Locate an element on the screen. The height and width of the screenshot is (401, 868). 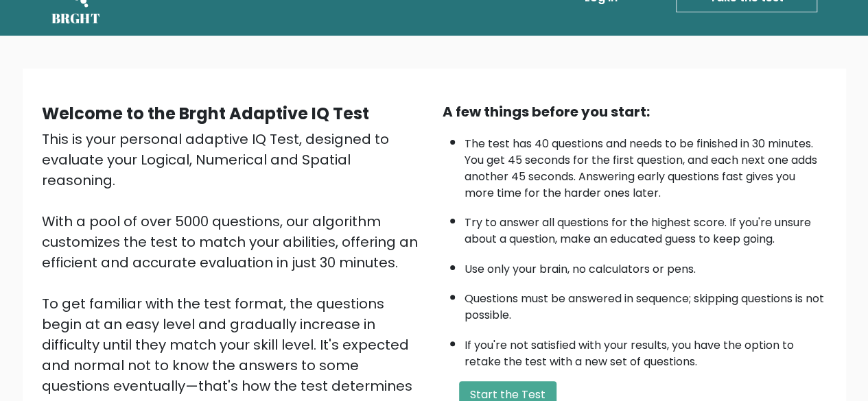
li: Try to answer all questions for the highest score. If you're unsure about a question, make an edu... is located at coordinates (645, 227).